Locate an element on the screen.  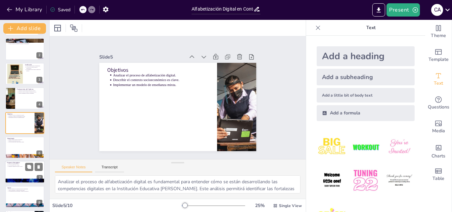
p: Logros cualitativos en disposición hacia el aprendizaje. is located at coordinates (26, 189).